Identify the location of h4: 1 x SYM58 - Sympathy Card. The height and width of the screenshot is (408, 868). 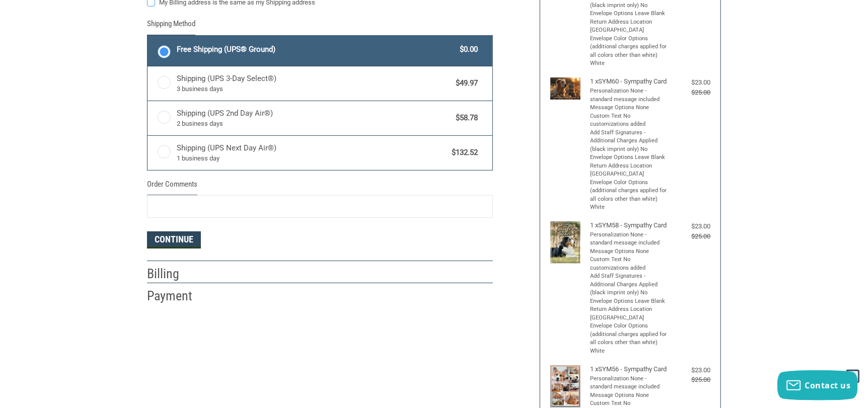
(629, 225).